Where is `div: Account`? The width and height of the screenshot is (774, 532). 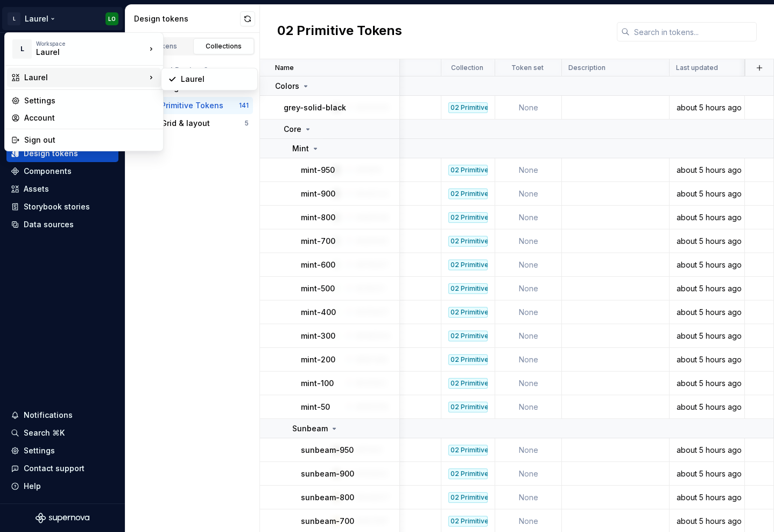 div: Account is located at coordinates (90, 118).